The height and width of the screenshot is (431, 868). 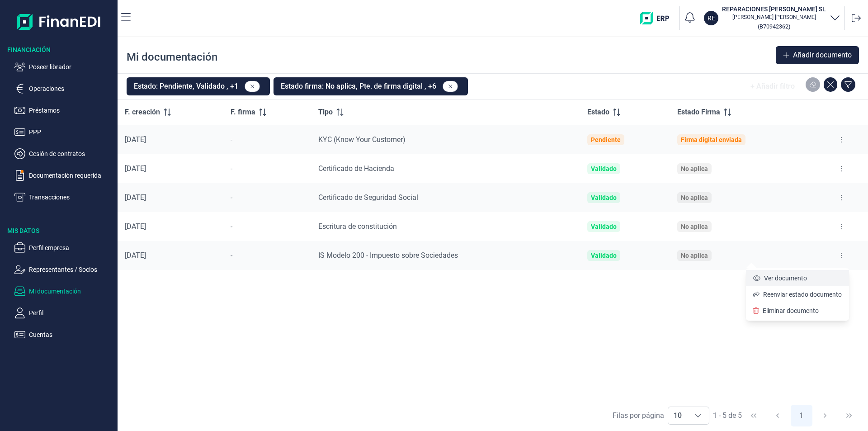 I want to click on button: Estado: Pendiente, Validado , +1, so click(x=198, y=86).